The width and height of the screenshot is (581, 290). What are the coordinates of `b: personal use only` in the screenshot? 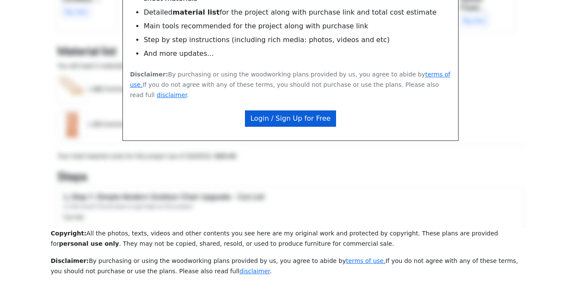 It's located at (89, 244).